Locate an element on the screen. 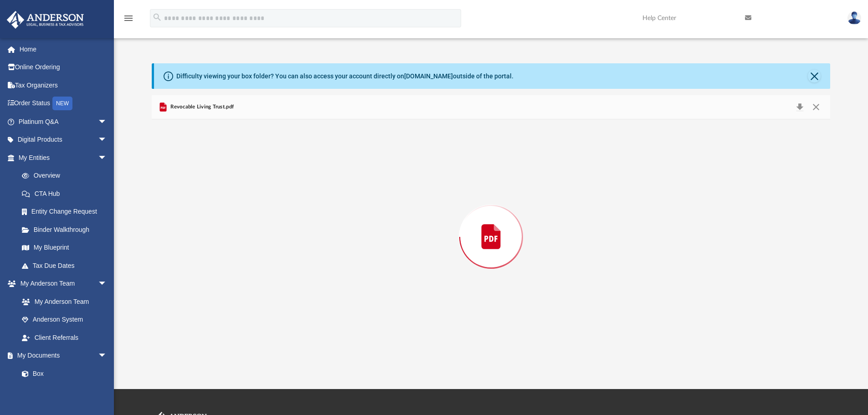  span: Revocable Living Trust.pdf is located at coordinates (201, 107).